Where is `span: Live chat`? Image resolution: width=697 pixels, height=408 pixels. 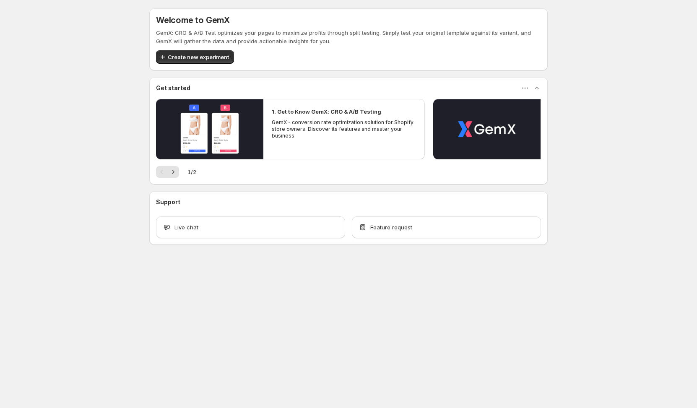 span: Live chat is located at coordinates (186, 227).